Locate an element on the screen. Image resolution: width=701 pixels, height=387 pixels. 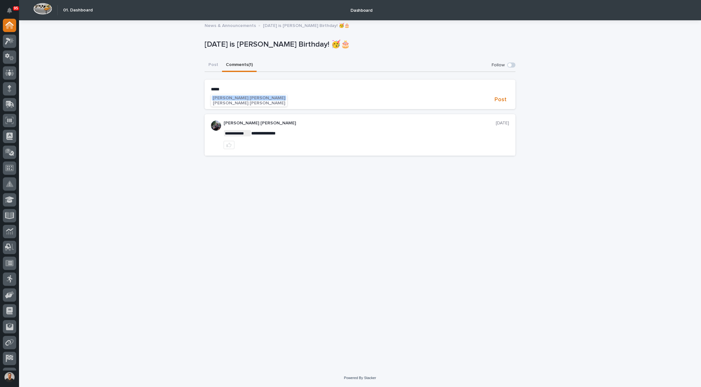
button: like this post is located at coordinates (229, 145).